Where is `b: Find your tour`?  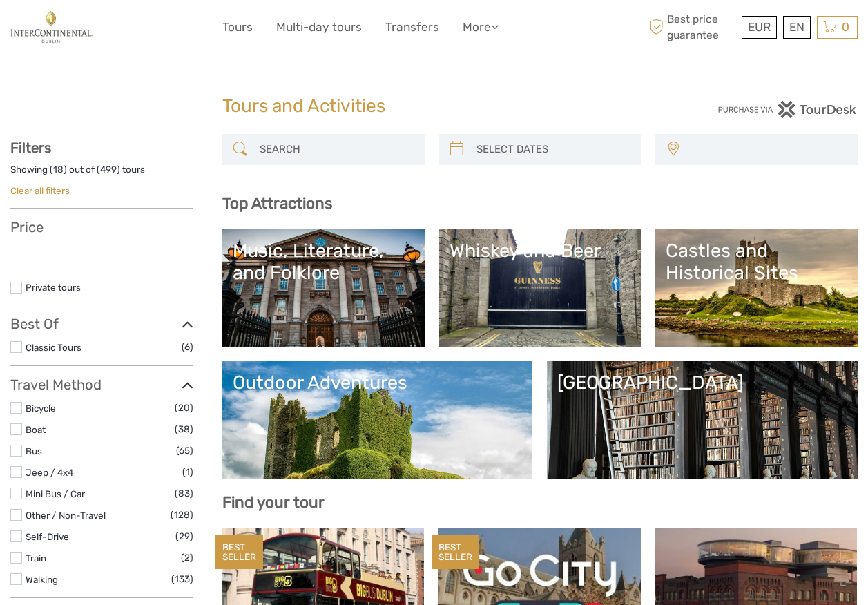
b: Find your tour is located at coordinates (274, 502).